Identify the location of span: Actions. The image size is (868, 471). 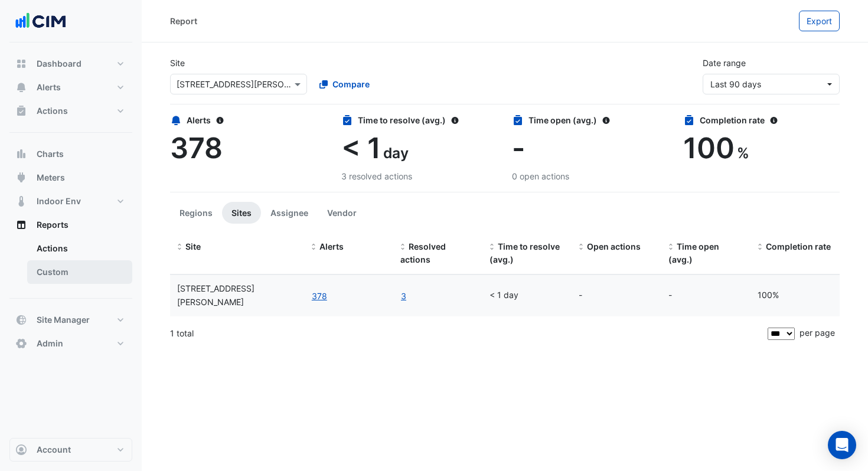
(52, 111).